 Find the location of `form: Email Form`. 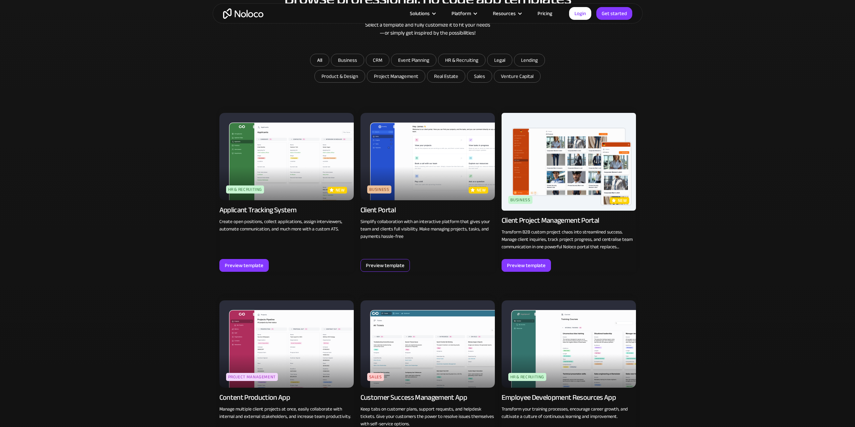

form: Email Form is located at coordinates (428, 69).